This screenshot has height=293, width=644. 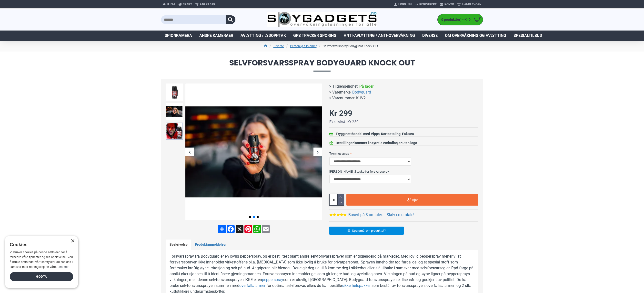 What do you see at coordinates (248, 229) in the screenshot?
I see `a: Pinterest` at bounding box center [248, 229].